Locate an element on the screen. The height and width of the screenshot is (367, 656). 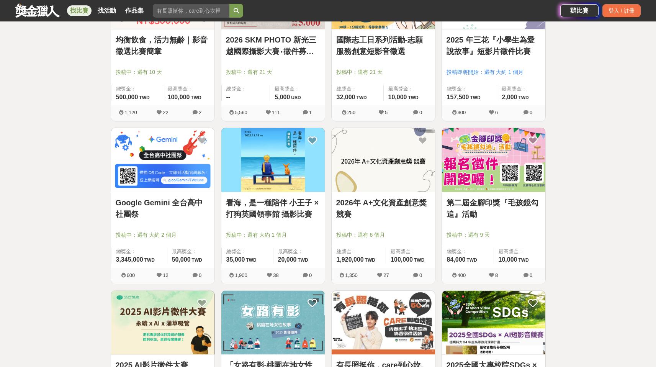
span: 1,900 is located at coordinates (241, 275).